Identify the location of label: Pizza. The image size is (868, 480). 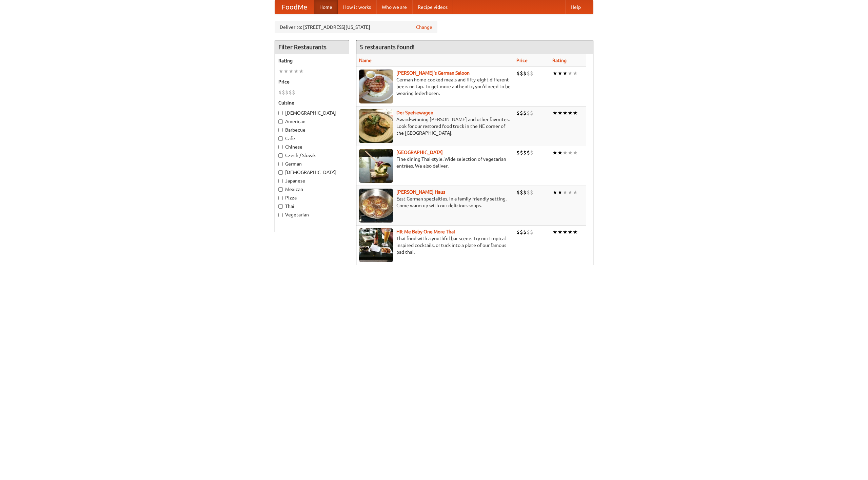
(312, 197).